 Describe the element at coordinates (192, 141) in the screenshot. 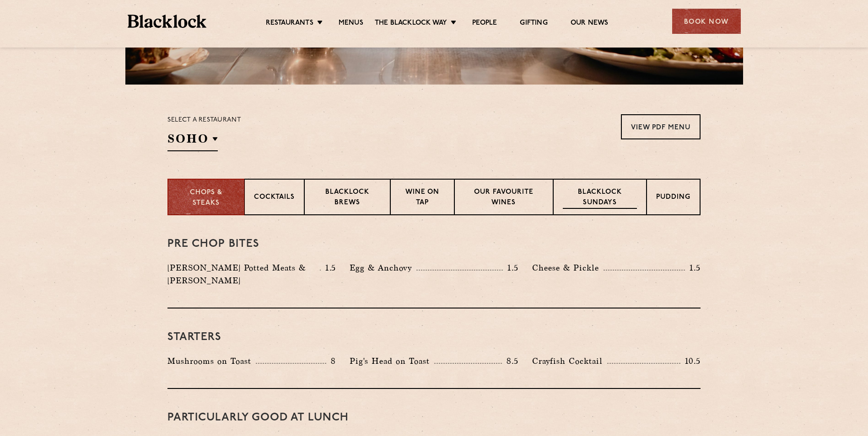

I see `h2: SOHO` at that location.